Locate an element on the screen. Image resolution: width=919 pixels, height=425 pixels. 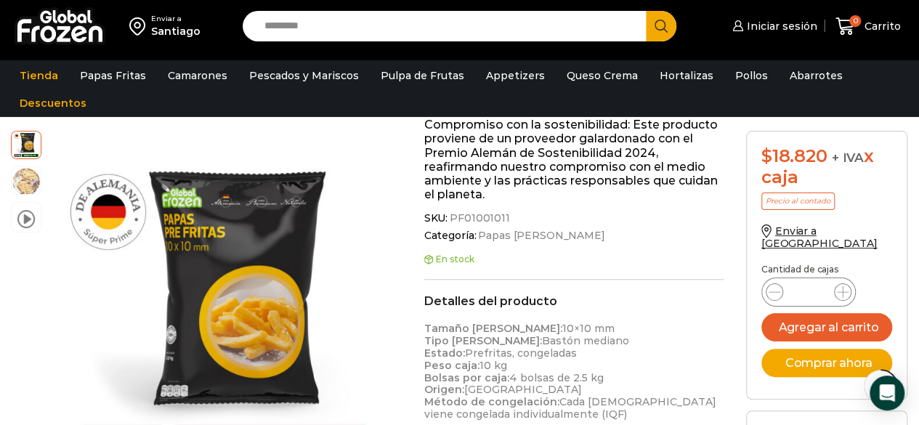
p: Precio al contado is located at coordinates (798, 201).